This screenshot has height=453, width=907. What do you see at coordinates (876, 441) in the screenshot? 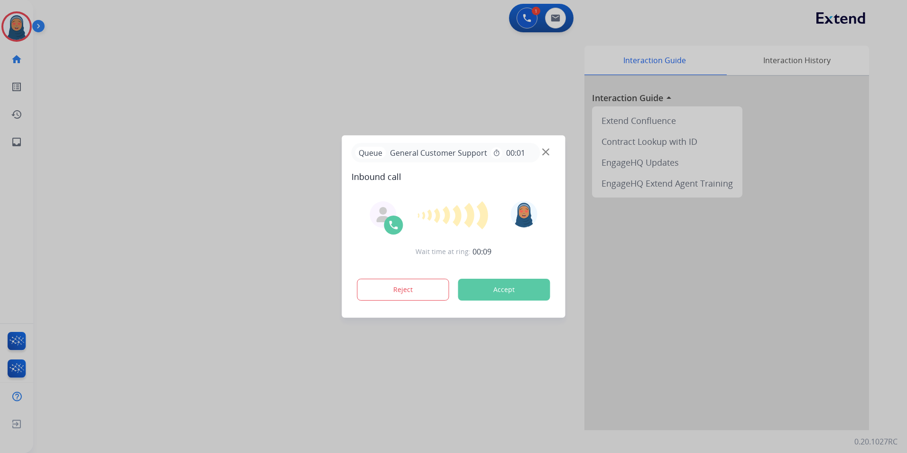
I see `p: 0.20.1027RC` at bounding box center [876, 441].